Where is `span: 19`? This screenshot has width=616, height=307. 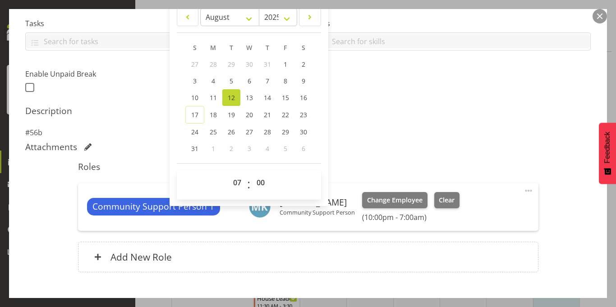 span: 19 is located at coordinates (232, 115).